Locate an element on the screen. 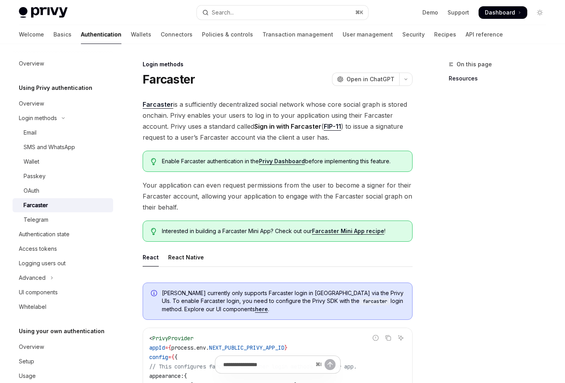 Image resolution: width=565 pixels, height=383 pixels. a: FIP-11 is located at coordinates (332, 126).